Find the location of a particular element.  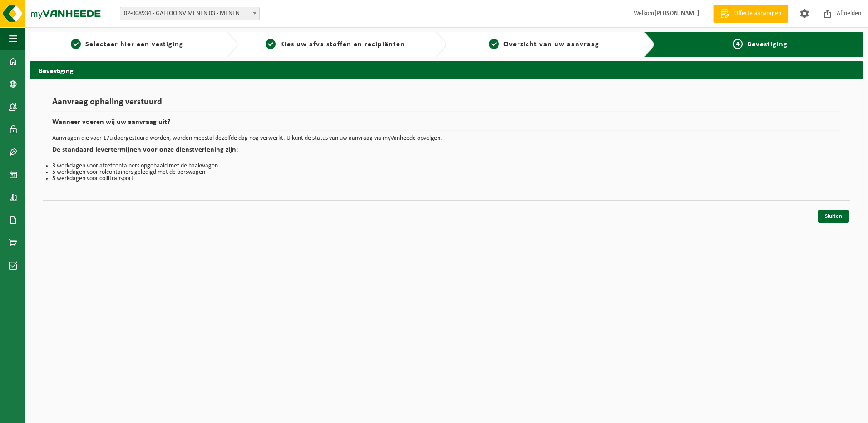

h1: Aanvraag ophaling verstuurd is located at coordinates (446, 104).